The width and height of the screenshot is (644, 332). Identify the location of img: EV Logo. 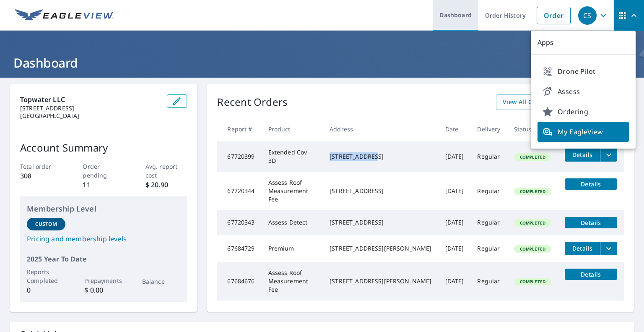
(65, 15).